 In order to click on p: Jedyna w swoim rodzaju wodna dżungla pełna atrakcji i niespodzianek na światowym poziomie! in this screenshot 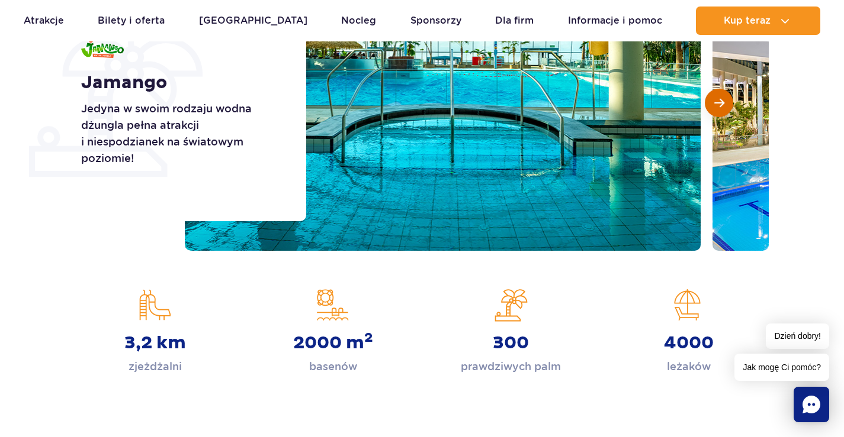, I will do `click(180, 134)`.